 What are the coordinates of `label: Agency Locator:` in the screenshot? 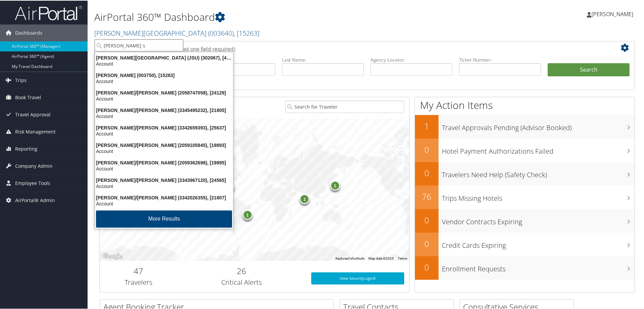 It's located at (411, 59).